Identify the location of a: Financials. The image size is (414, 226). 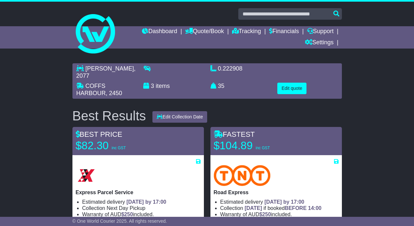
(284, 32).